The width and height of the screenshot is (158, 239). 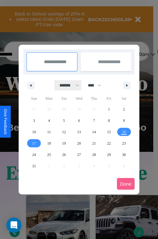 I want to click on button: 26, so click(x=64, y=155).